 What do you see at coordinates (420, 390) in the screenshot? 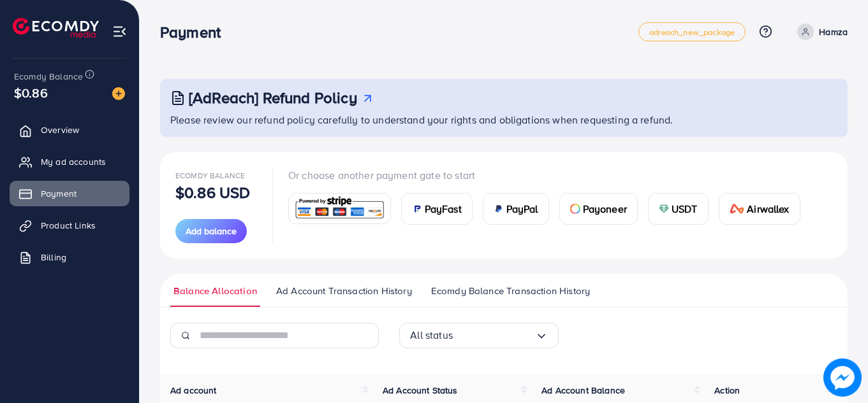
I see `span: Ad Account Status` at bounding box center [420, 390].